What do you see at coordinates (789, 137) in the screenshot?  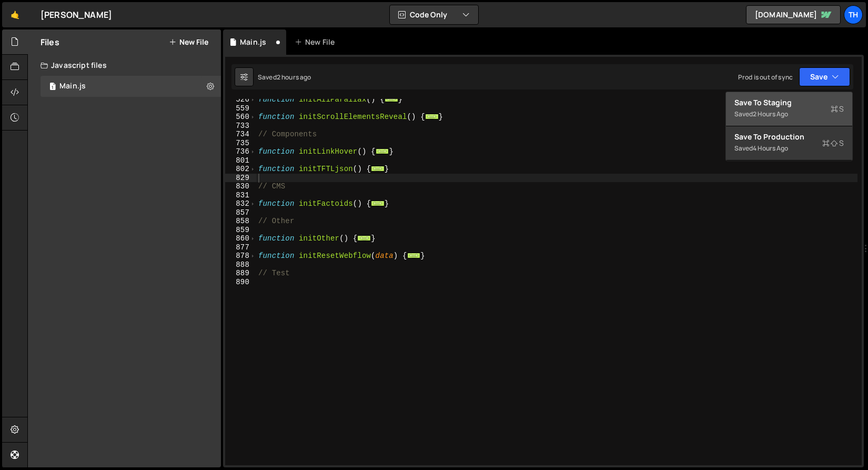 I see `div: Save to Production` at bounding box center [789, 137].